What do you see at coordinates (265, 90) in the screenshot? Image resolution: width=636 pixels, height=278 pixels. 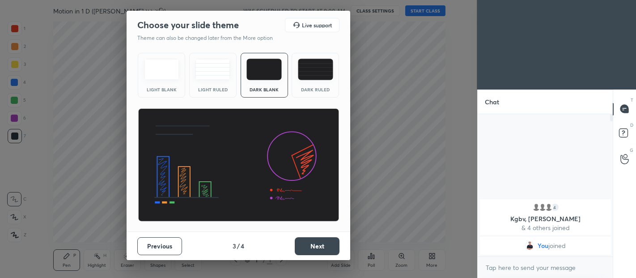 I see `div: Dark Blank` at bounding box center [265, 90].